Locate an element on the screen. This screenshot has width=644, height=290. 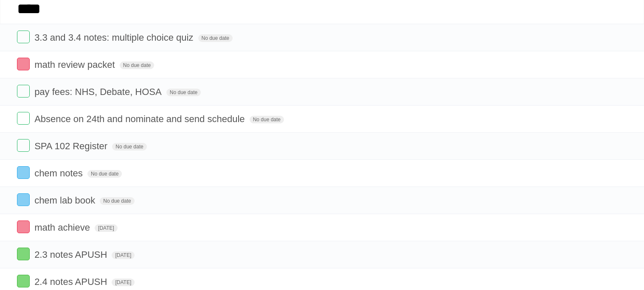
span: 2.3 notes APUSH is located at coordinates (72, 254).